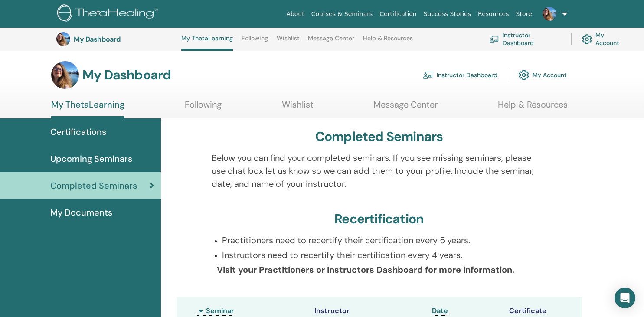 This screenshot has height=317, width=644. What do you see at coordinates (379, 219) in the screenshot?
I see `h3: Recertification` at bounding box center [379, 219].